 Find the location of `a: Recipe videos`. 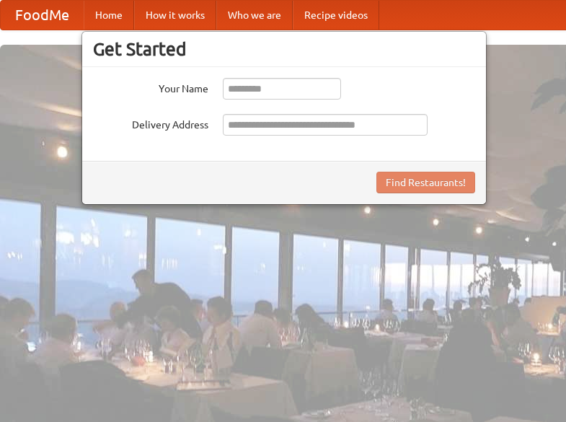

a: Recipe videos is located at coordinates (336, 15).